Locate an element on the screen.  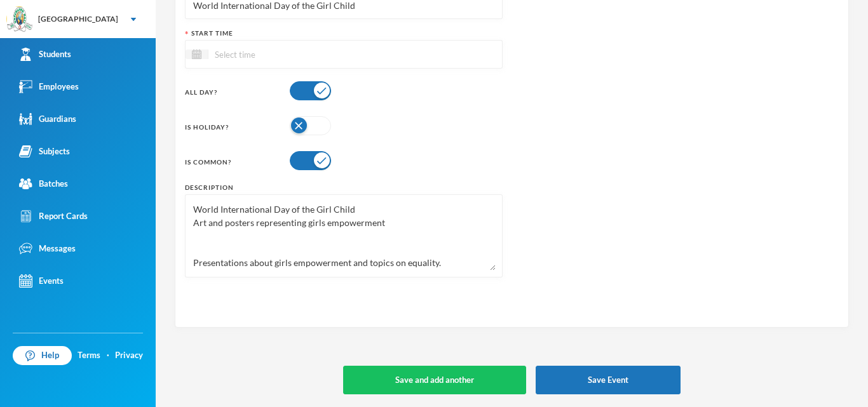
div: Description is located at coordinates (344, 188).